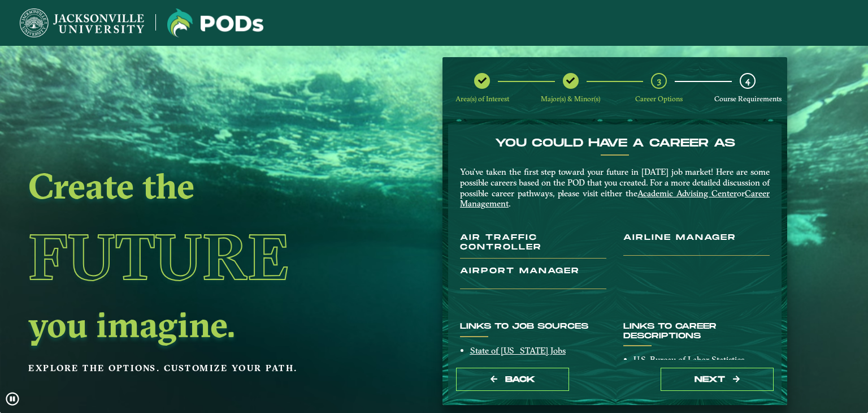 Image resolution: width=868 pixels, height=413 pixels. What do you see at coordinates (717, 379) in the screenshot?
I see `button: next` at bounding box center [717, 379].